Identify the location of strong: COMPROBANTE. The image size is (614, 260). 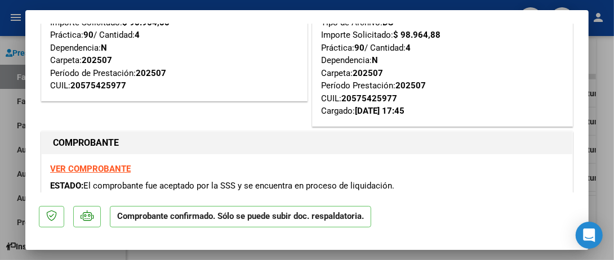
(86, 143).